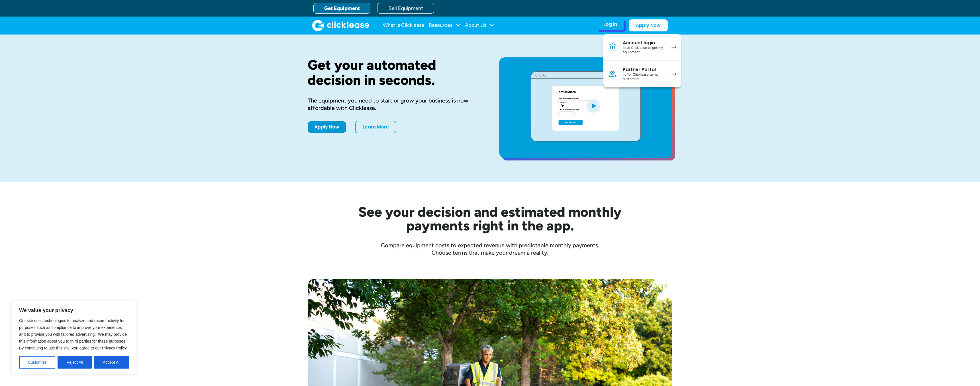 This screenshot has width=980, height=386. What do you see at coordinates (644, 43) in the screenshot?
I see `div: Account login` at bounding box center [644, 43].